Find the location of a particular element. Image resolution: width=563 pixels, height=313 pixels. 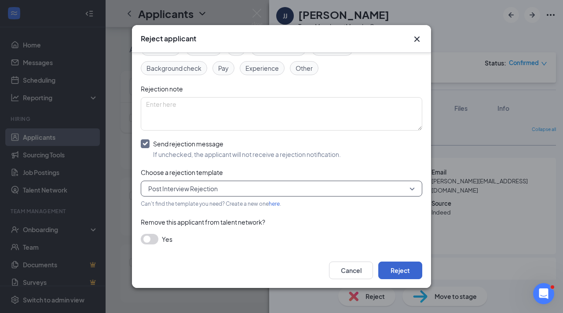

button: Reject is located at coordinates (400, 271).